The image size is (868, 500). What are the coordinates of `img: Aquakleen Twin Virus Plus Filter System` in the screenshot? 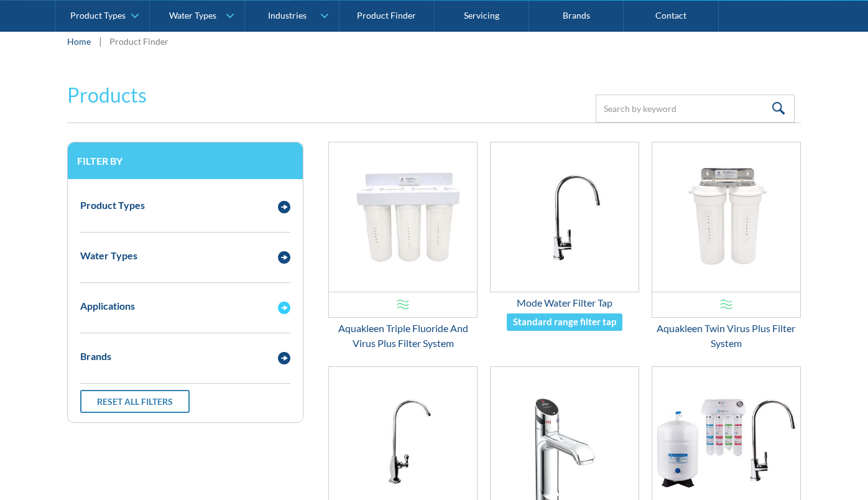 It's located at (726, 217).